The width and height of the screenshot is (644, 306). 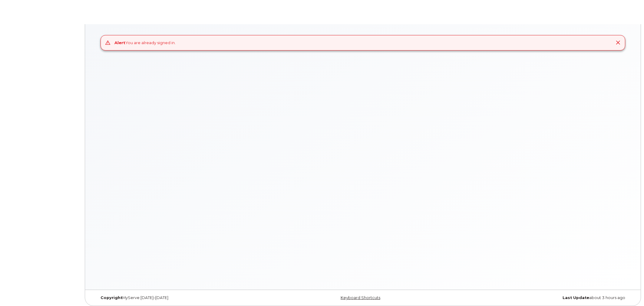 I want to click on strong: Copyright, so click(x=112, y=297).